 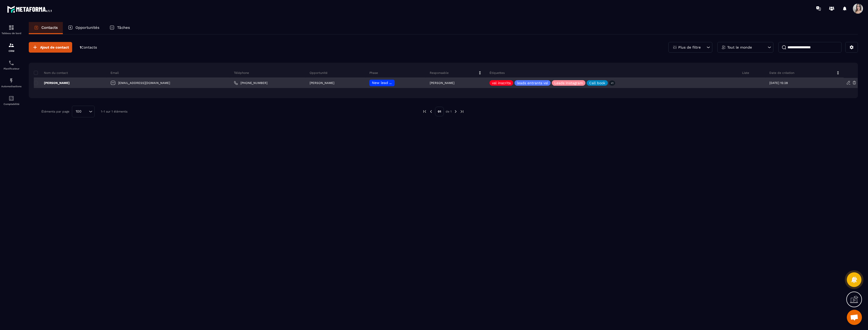 I want to click on a: formationformationCRM, so click(x=11, y=48).